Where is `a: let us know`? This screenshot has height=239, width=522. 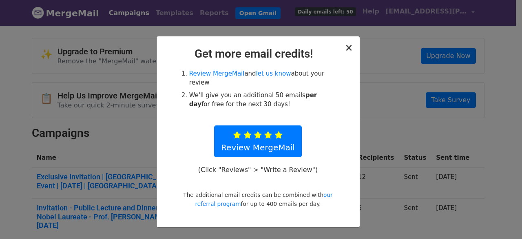
a: let us know is located at coordinates (274, 73).